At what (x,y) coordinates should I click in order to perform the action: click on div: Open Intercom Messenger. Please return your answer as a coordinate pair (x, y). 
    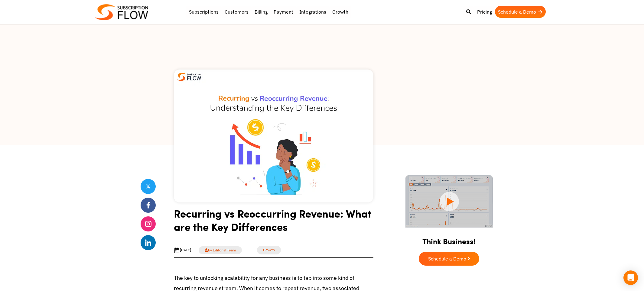
    Looking at the image, I should click on (630, 278).